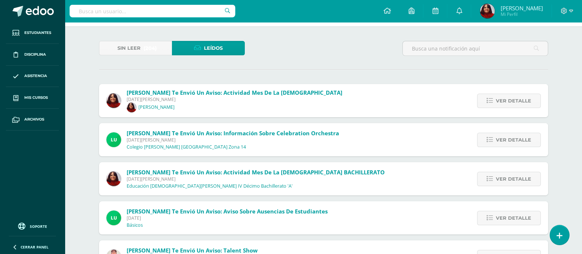 This screenshot has height=254, width=582. I want to click on input: Busca un usuario..., so click(152, 11).